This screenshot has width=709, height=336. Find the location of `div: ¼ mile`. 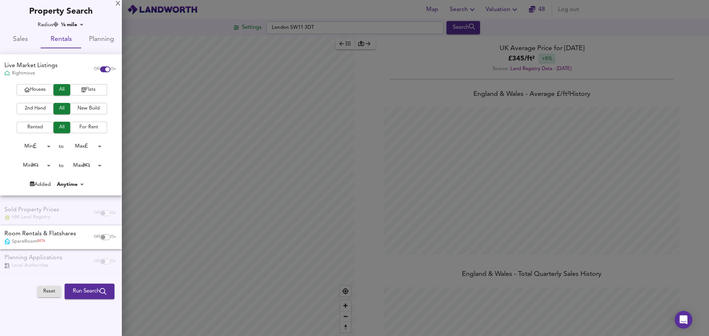

div: ¼ mile is located at coordinates (72, 25).